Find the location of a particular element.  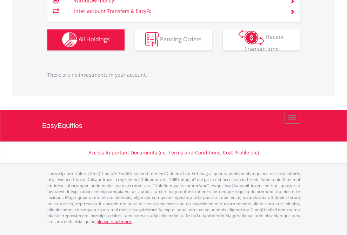

a: Access Important Documents (i.e. Terms and Conditions, Cost Profile etc) is located at coordinates (174, 153).